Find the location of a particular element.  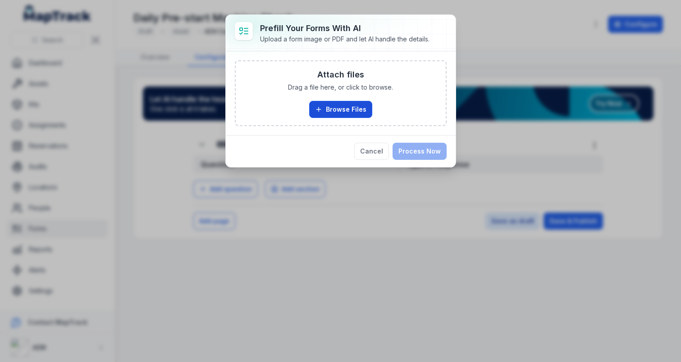

h3: Attach files is located at coordinates (341, 75).